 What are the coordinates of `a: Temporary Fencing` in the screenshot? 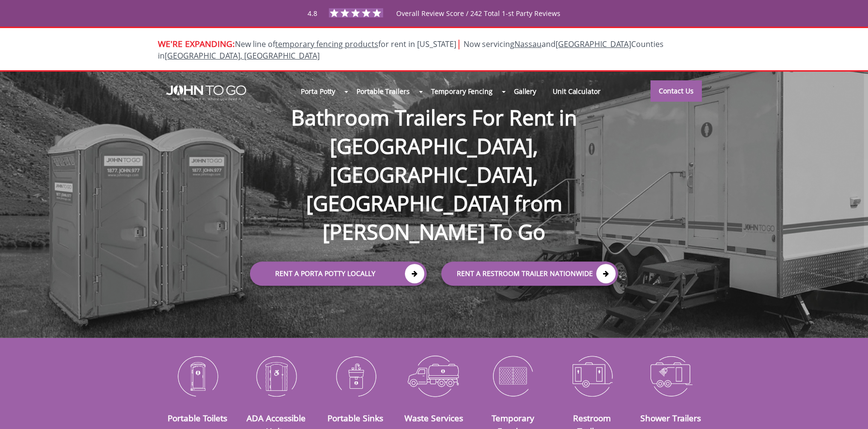 It's located at (462, 91).